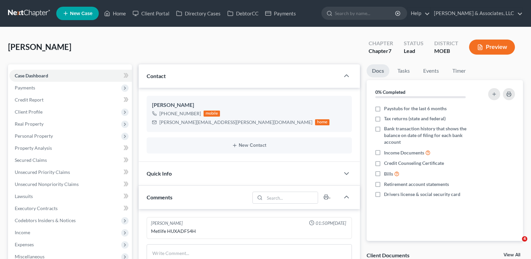 The width and height of the screenshot is (531, 259). What do you see at coordinates (156, 76) in the screenshot?
I see `span: Contact` at bounding box center [156, 76].